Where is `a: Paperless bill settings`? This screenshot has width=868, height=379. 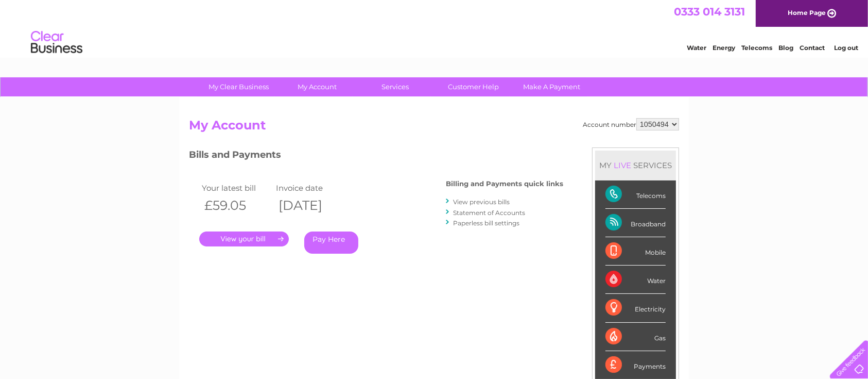
a: Paperless bill settings is located at coordinates (486, 223).